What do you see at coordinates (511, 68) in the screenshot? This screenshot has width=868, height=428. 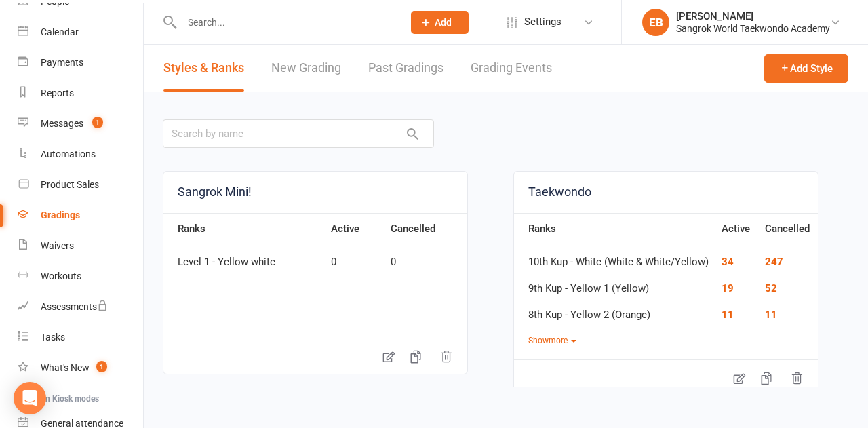 I see `a: Grading Events` at bounding box center [511, 68].